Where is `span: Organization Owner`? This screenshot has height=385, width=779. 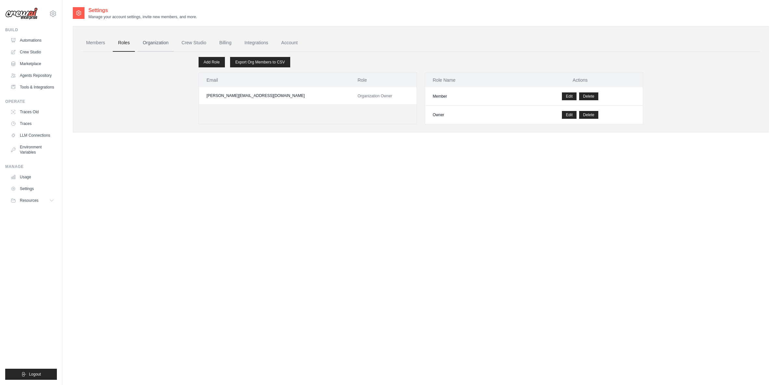 span: Organization Owner is located at coordinates (375, 96).